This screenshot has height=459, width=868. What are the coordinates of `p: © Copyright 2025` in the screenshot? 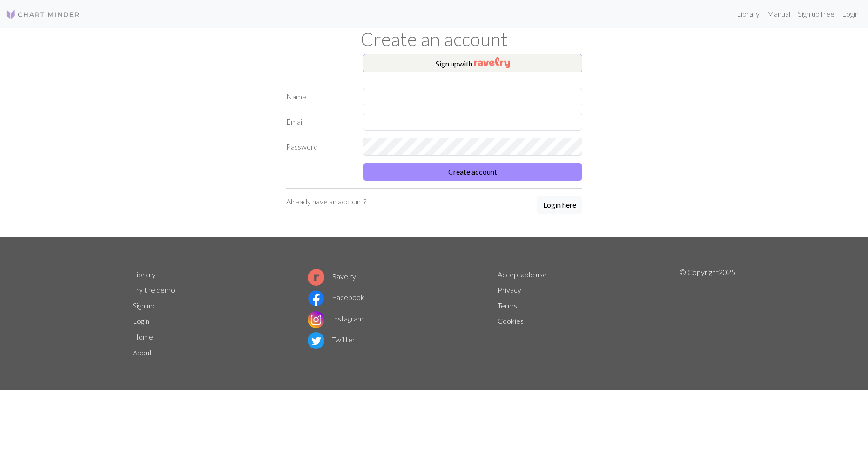 It's located at (707, 314).